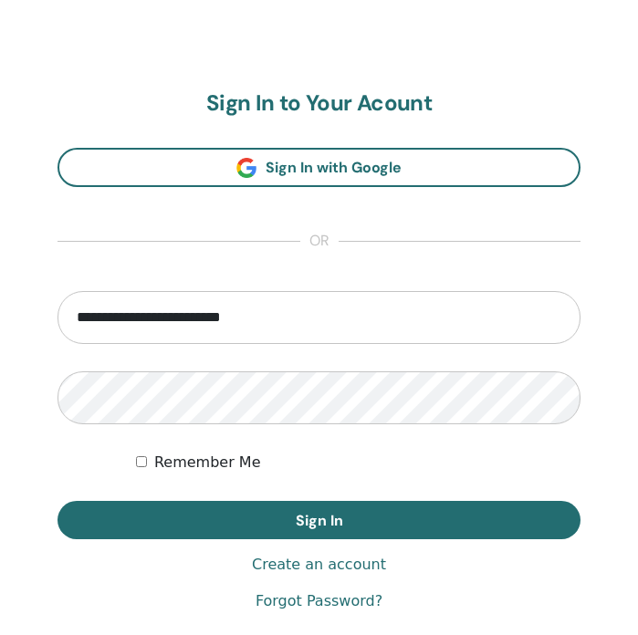  What do you see at coordinates (320, 242) in the screenshot?
I see `span: or` at bounding box center [320, 242].